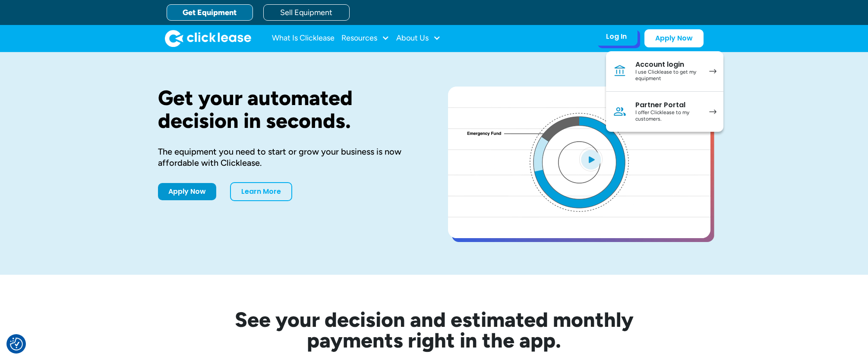 This screenshot has height=360, width=868. What do you see at coordinates (619, 71) in the screenshot?
I see `img: Bank icon` at bounding box center [619, 71].